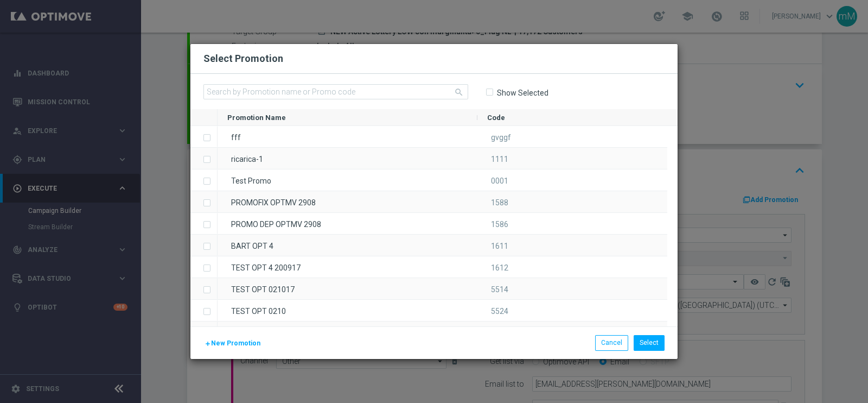 The height and width of the screenshot is (403, 868). What do you see at coordinates (612, 343) in the screenshot?
I see `button: Cancel` at bounding box center [612, 343].